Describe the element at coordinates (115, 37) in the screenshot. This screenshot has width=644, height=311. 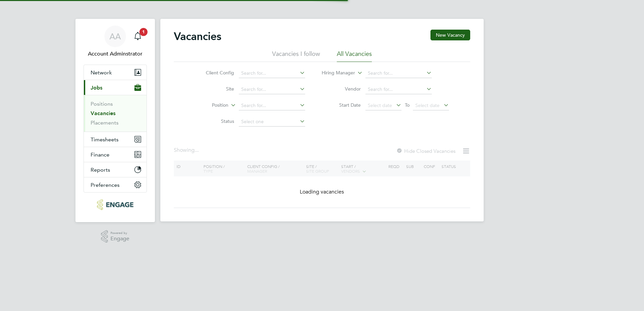
I see `span: AA` at that location.